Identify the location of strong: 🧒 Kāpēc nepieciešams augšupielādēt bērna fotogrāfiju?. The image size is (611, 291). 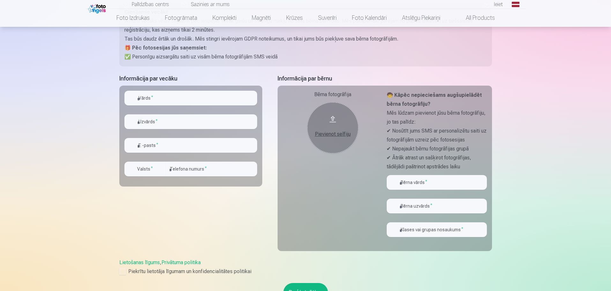
(434, 99).